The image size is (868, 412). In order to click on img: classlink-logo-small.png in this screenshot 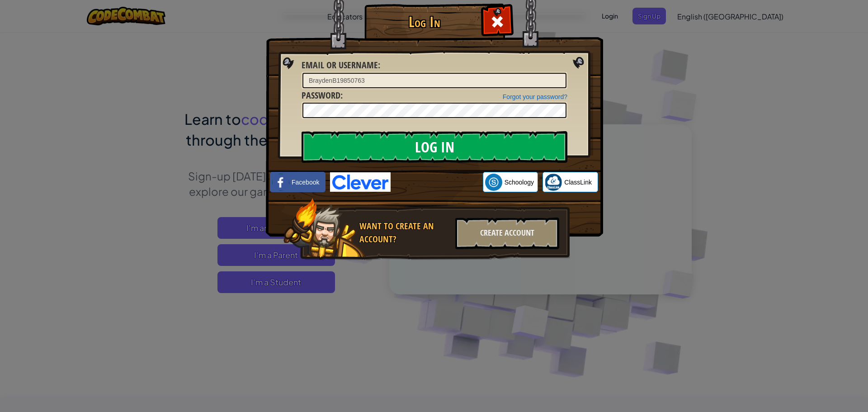, I will do `click(554, 183)`.